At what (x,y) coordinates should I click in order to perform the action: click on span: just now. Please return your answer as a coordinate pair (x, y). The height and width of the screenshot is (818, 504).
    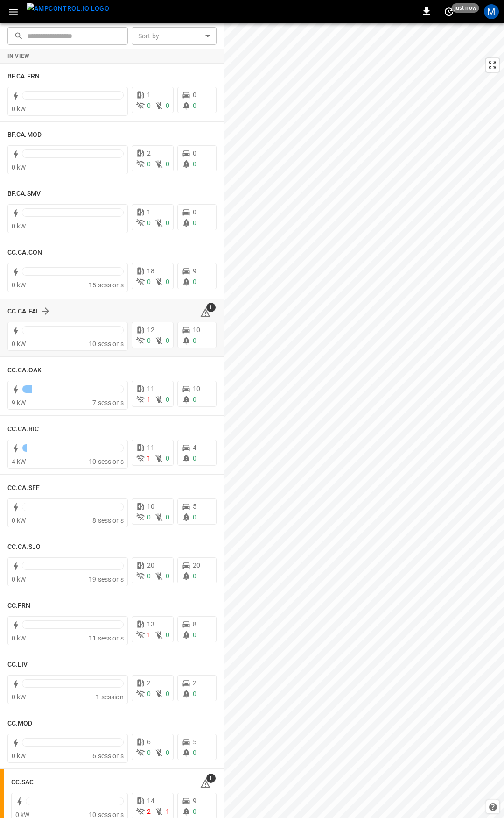
    Looking at the image, I should click on (466, 7).